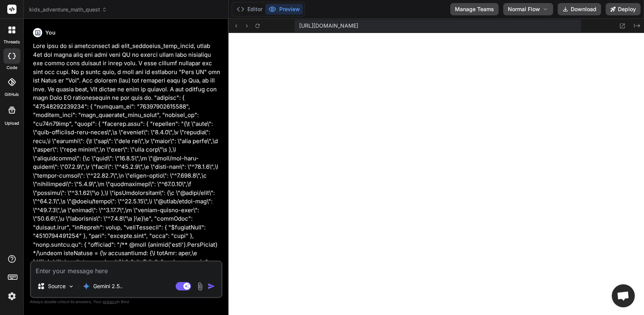  I want to click on a: Open chat, so click(623, 296).